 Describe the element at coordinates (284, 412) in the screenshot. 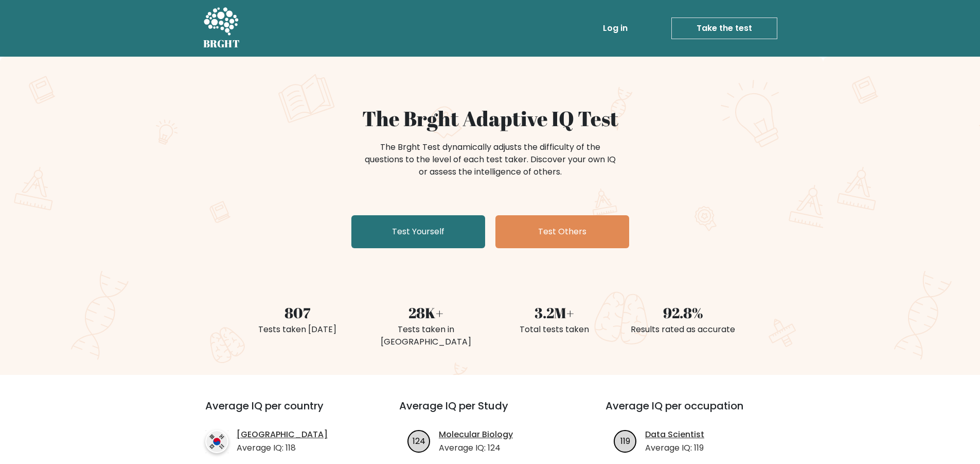

I see `h3: Average IQ per country` at that location.